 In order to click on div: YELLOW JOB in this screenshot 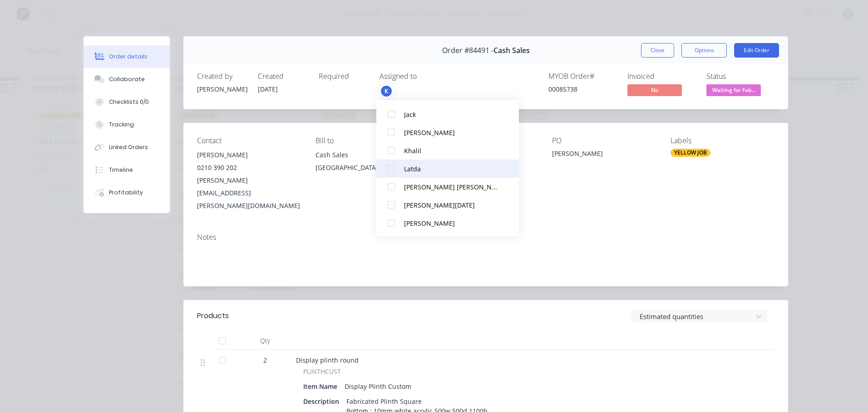, I will do `click(690, 153)`.